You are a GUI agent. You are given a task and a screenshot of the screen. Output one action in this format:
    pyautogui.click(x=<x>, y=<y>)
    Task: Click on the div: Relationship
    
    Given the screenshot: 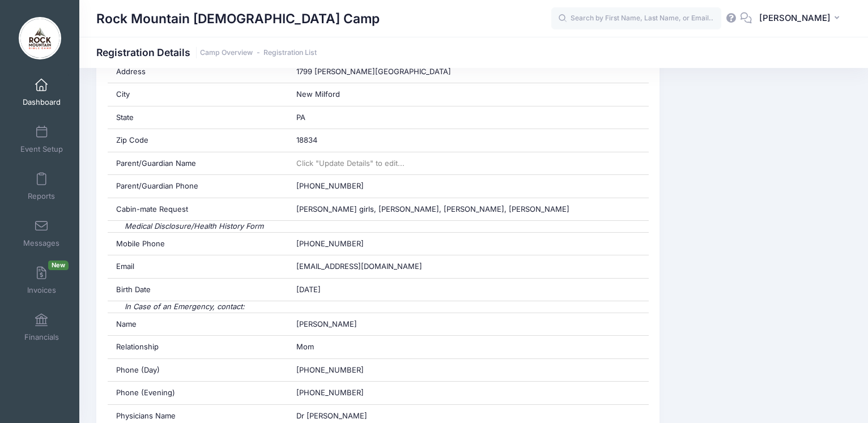 What is the action you would take?
    pyautogui.click(x=198, y=347)
    